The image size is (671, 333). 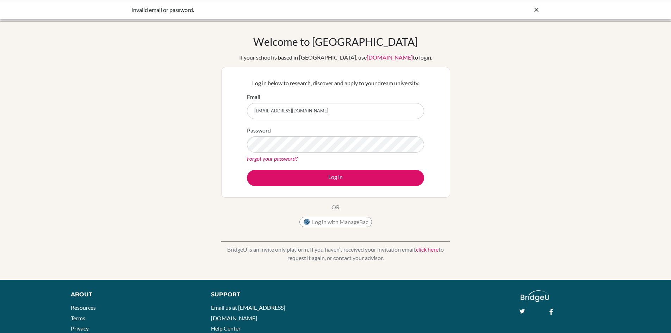 What do you see at coordinates (78, 318) in the screenshot?
I see `a: Terms` at bounding box center [78, 318].